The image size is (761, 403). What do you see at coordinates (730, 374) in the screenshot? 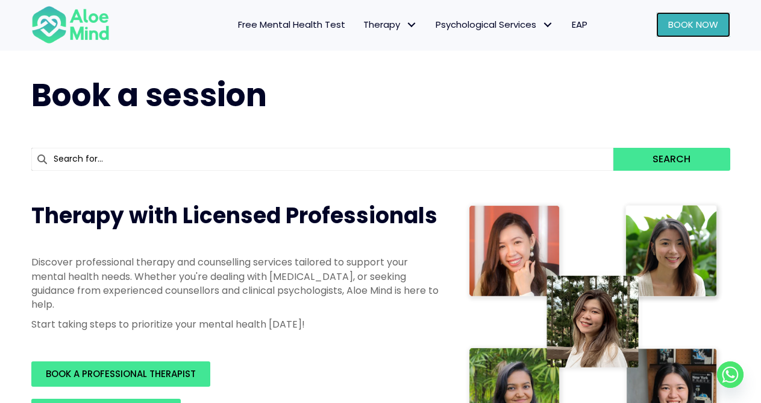
I see `a: Whatsapp` at bounding box center [730, 374].